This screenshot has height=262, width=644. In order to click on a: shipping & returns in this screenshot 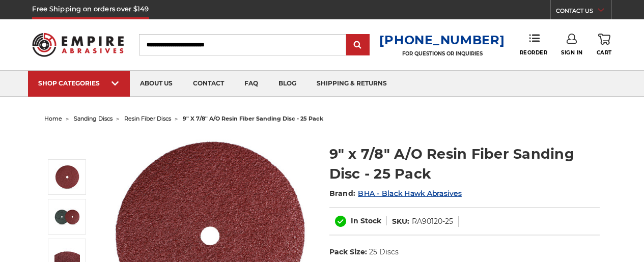, I will do `click(352, 83)`.